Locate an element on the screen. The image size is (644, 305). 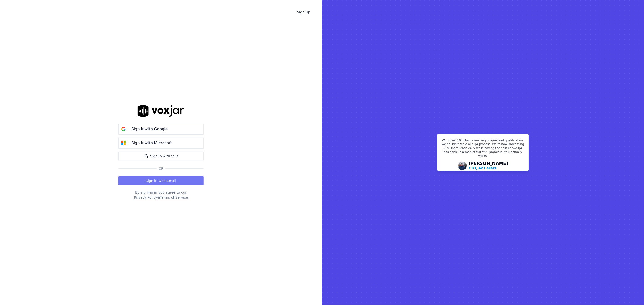
div: By signing in you agree to our & is located at coordinates (161, 195).